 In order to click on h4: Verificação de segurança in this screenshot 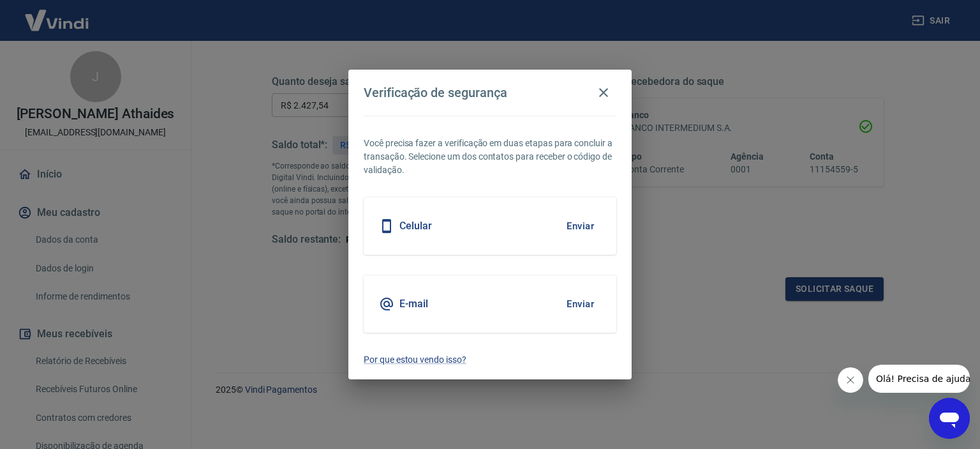, I will do `click(435, 93)`.